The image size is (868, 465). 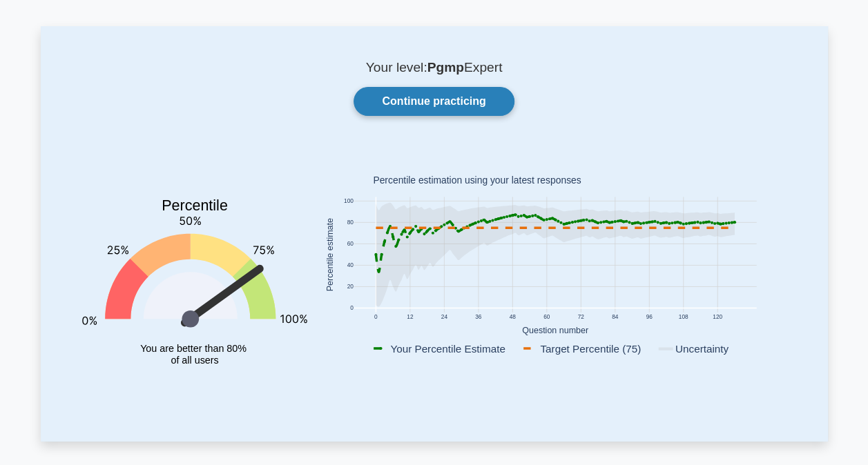 I want to click on text: 108, so click(x=683, y=317).